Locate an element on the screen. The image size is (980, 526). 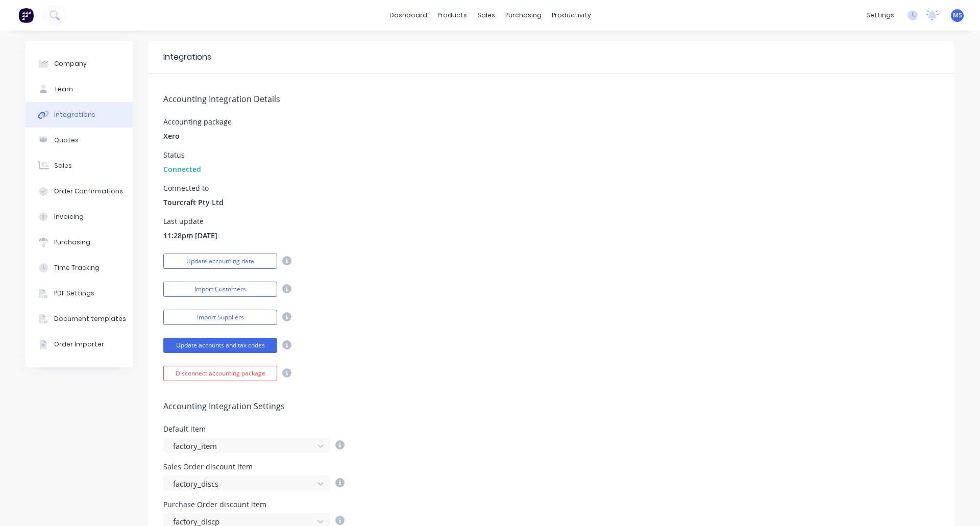
button: Order Confirmations is located at coordinates (79, 191).